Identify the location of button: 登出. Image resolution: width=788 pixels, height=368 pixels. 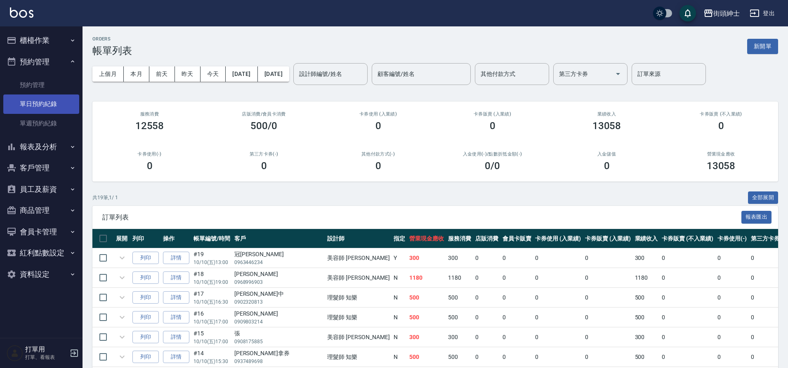
(762, 13).